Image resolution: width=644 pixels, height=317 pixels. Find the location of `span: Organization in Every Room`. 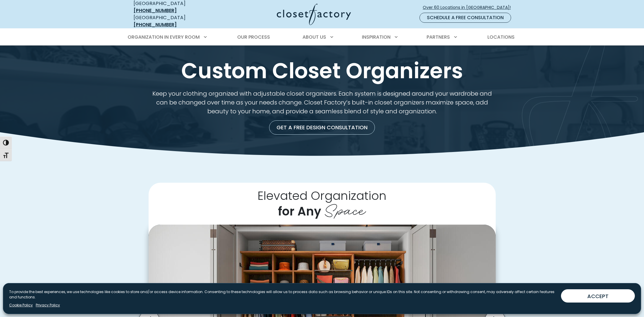

span: Organization in Every Room is located at coordinates (164, 37).